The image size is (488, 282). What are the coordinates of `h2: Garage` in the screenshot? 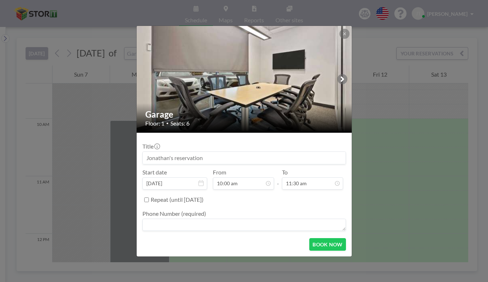 It's located at (245, 114).